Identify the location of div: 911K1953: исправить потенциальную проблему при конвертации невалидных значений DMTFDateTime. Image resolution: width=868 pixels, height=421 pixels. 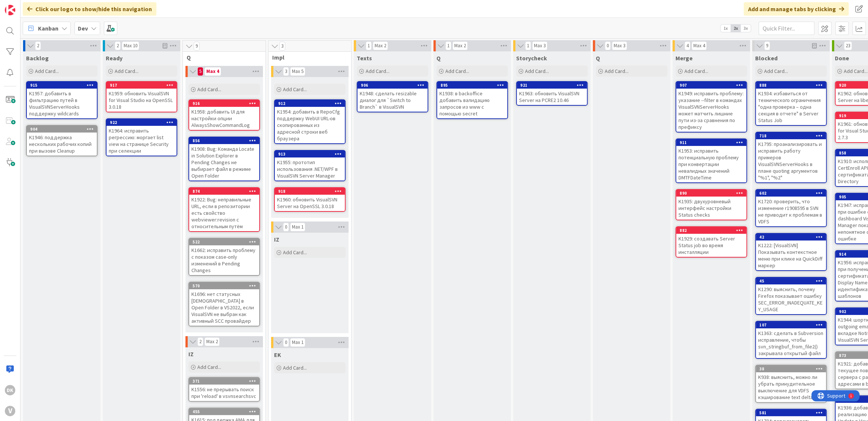
(712, 161).